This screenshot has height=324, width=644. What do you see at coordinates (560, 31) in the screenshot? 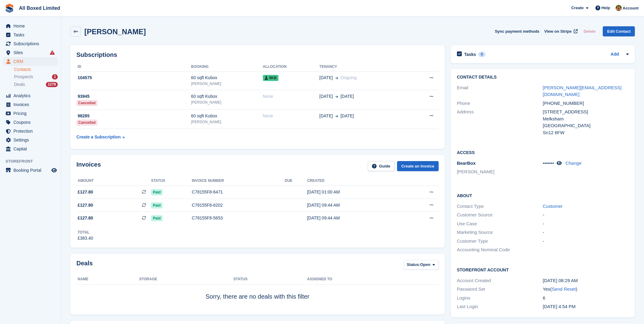
I see `a: View on Stripe` at bounding box center [560, 31].